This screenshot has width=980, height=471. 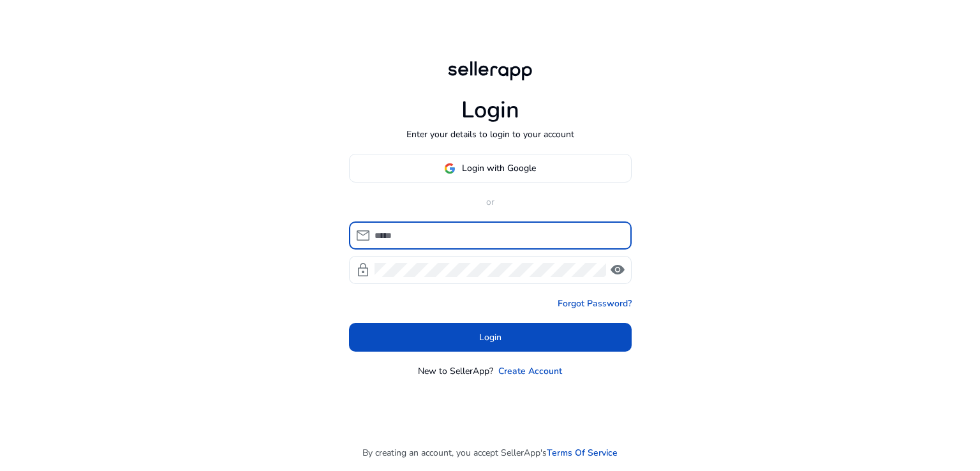 I want to click on a: Terms Of Service, so click(x=582, y=453).